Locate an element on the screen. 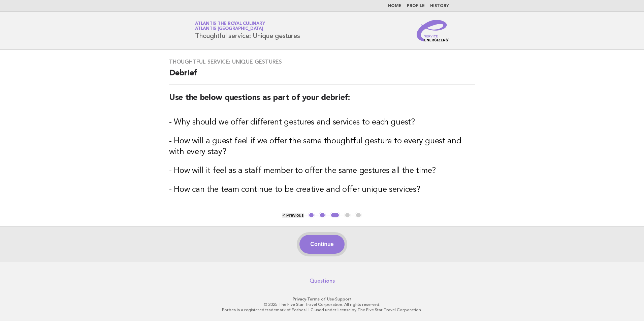 This screenshot has width=644, height=321. a: Terms of Use is located at coordinates (321, 299).